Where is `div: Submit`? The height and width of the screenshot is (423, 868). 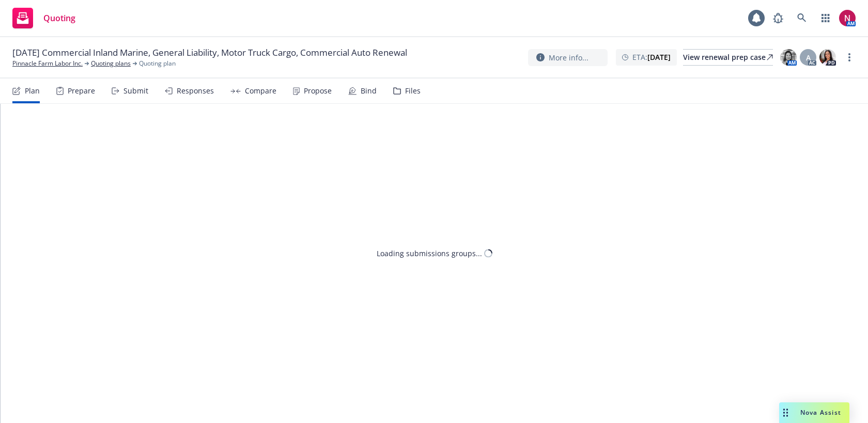 div: Submit is located at coordinates (136, 91).